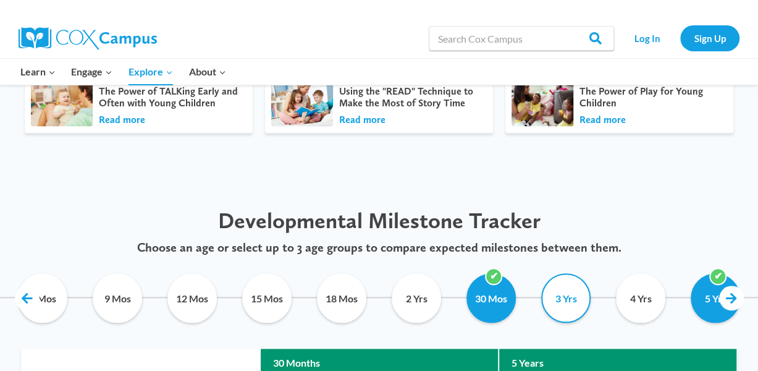 The height and width of the screenshot is (371, 758). Describe the element at coordinates (379, 220) in the screenshot. I see `span: Developmental Milestone Tracker` at that location.